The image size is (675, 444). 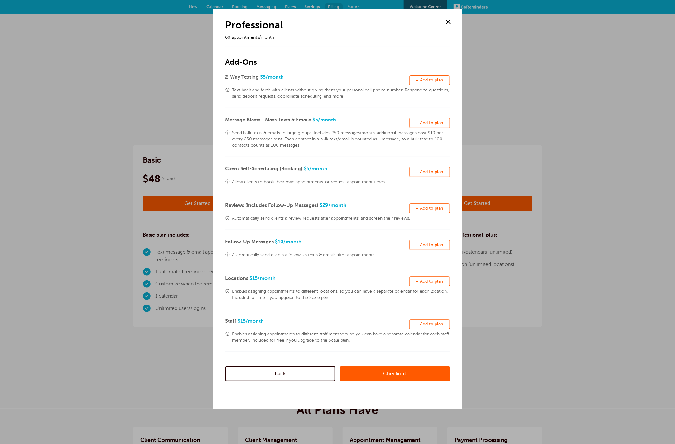 What do you see at coordinates (280, 374) in the screenshot?
I see `a: Back` at bounding box center [280, 374].